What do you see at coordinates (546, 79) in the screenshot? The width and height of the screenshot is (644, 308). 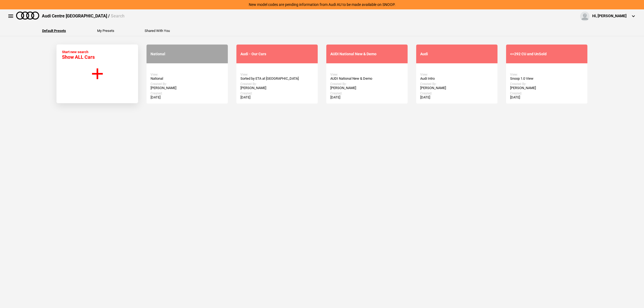 I see `div: Snoop 1.0 View` at bounding box center [546, 79].